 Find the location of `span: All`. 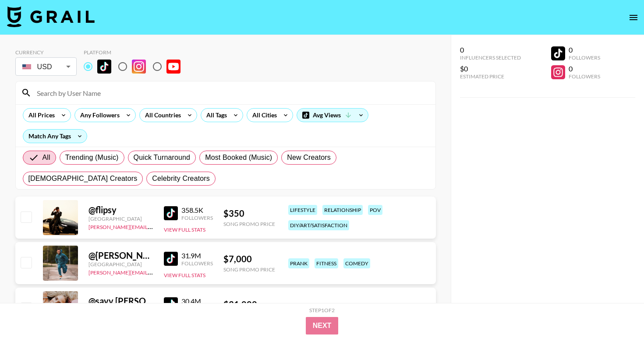

span: All is located at coordinates (46, 157).